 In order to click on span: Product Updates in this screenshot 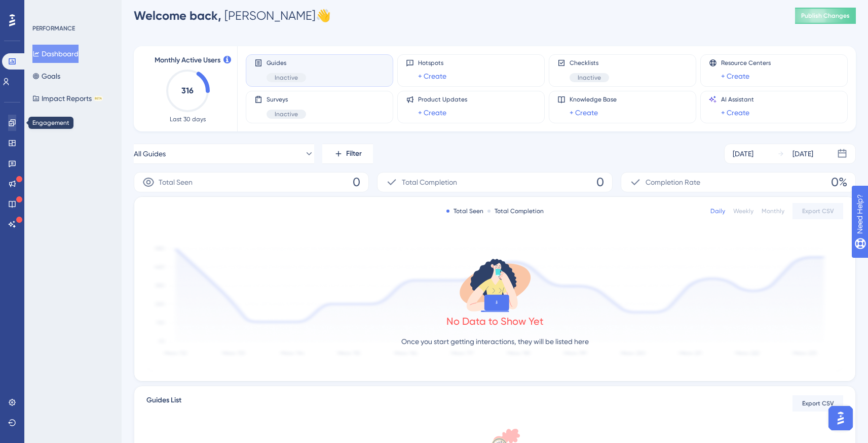, I will do `click(443, 100)`.